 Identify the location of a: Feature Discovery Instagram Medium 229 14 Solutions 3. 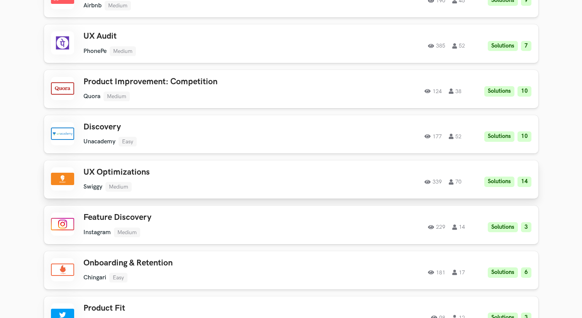
(291, 224).